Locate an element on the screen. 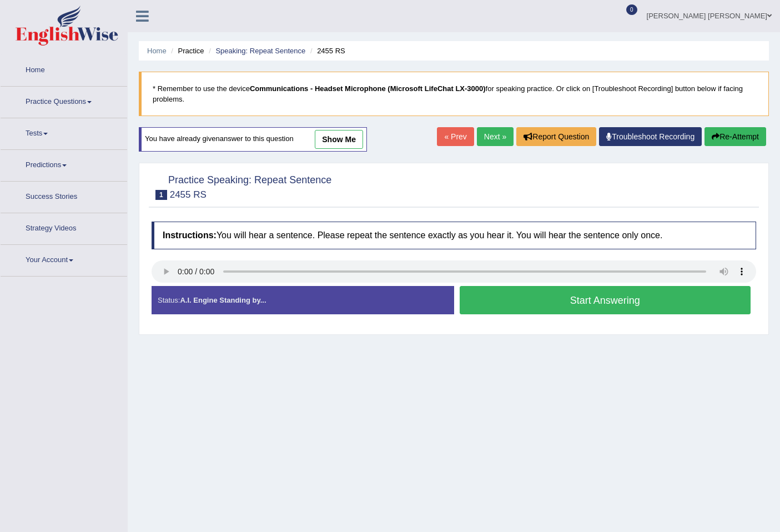 The width and height of the screenshot is (780, 532). a: Next » is located at coordinates (495, 137).